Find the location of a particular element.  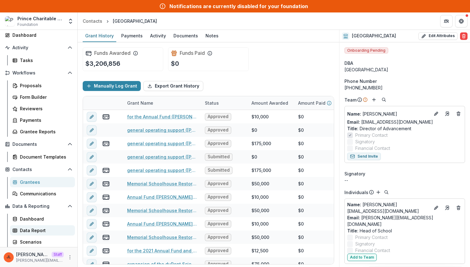

button: Export Grant History is located at coordinates (173, 86).